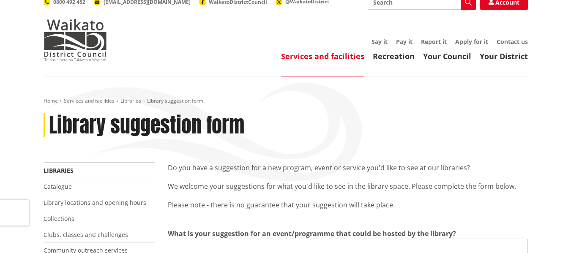 The image size is (571, 253). What do you see at coordinates (312, 234) in the screenshot?
I see `label: What is your suggestion for an event/programme that could be hosted by the library?` at bounding box center [312, 234].